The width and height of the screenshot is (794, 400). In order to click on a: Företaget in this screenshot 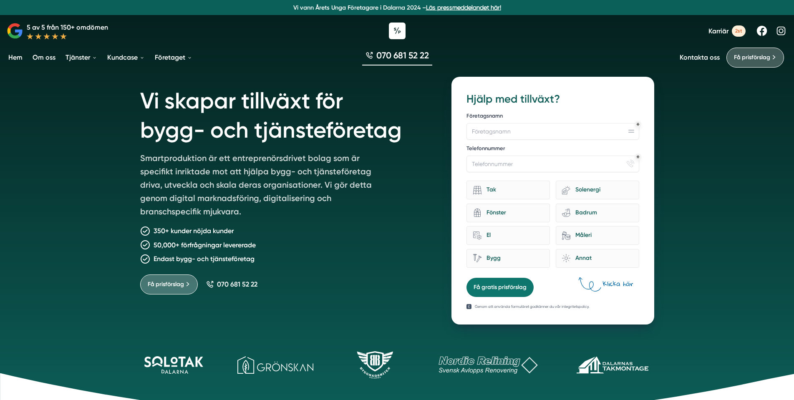, I will do `click(174, 57)`.